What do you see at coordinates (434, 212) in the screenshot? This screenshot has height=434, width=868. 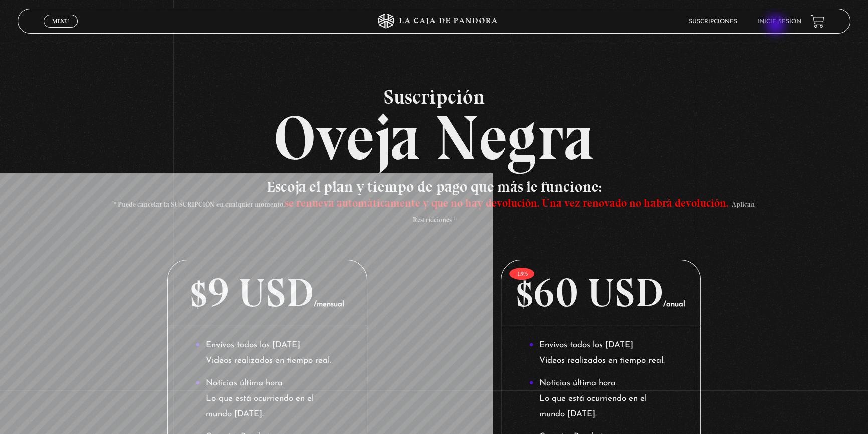 I see `span: * Puede cancelar la SUSCRIPCIÓN en cualquier momento, - Aplican Restricciones *` at bounding box center [434, 212].